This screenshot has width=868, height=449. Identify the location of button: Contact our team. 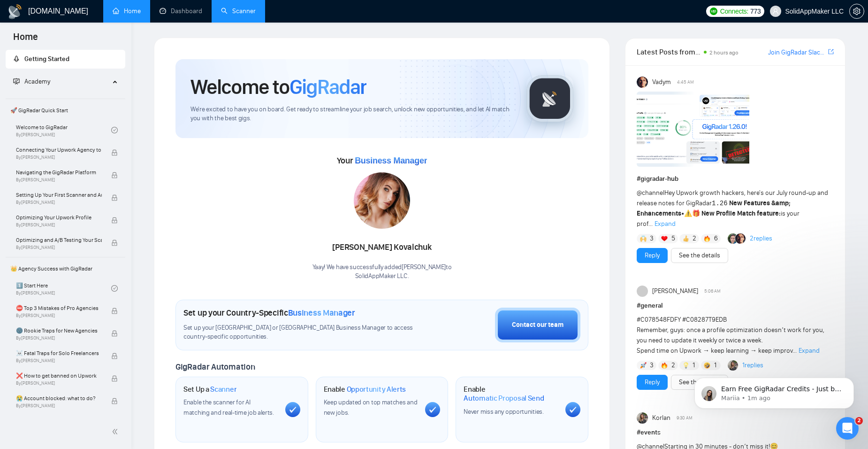
(538, 325).